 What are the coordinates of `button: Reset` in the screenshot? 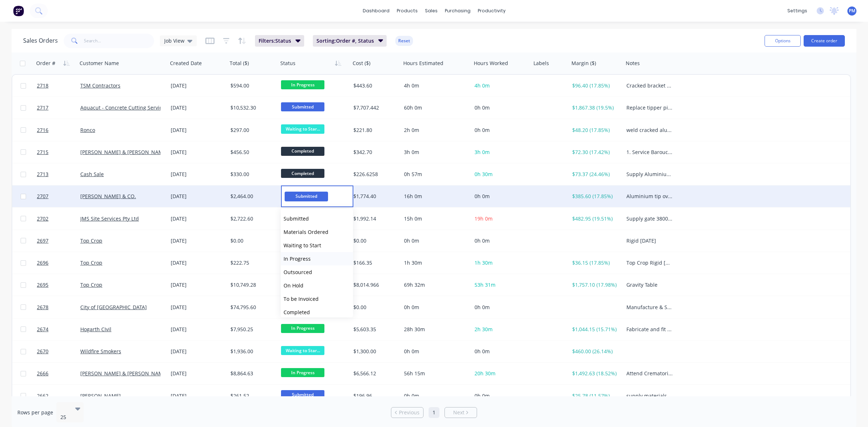 It's located at (404, 41).